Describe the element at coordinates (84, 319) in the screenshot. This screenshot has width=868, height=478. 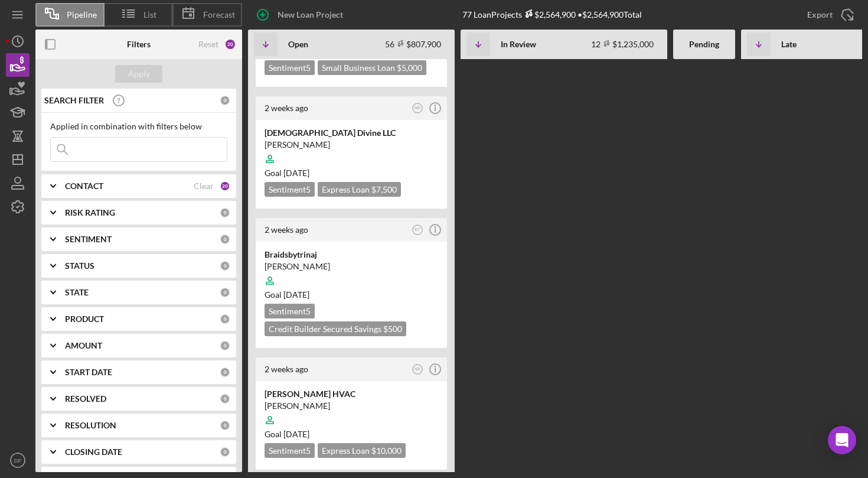
I see `b: PRODUCT` at that location.